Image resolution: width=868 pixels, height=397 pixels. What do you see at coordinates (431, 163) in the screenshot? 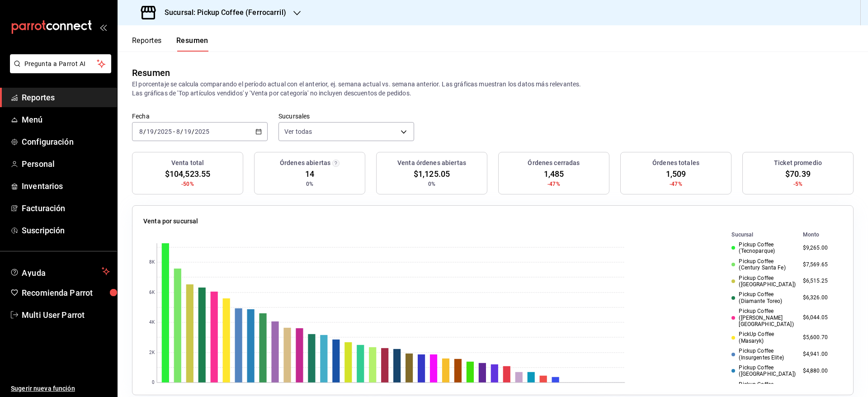
I see `h3: Venta órdenes abiertas` at bounding box center [431, 163].